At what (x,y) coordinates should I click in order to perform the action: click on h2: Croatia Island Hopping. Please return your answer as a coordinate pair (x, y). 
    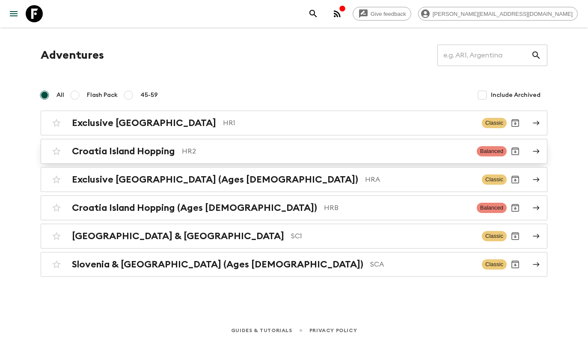
    Looking at the image, I should click on (123, 151).